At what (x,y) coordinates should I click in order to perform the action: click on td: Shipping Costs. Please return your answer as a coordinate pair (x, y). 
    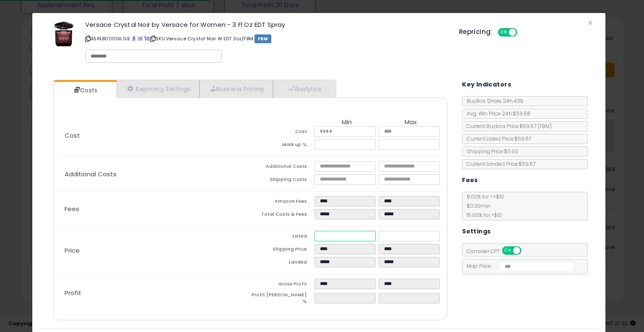
    Looking at the image, I should click on (282, 180).